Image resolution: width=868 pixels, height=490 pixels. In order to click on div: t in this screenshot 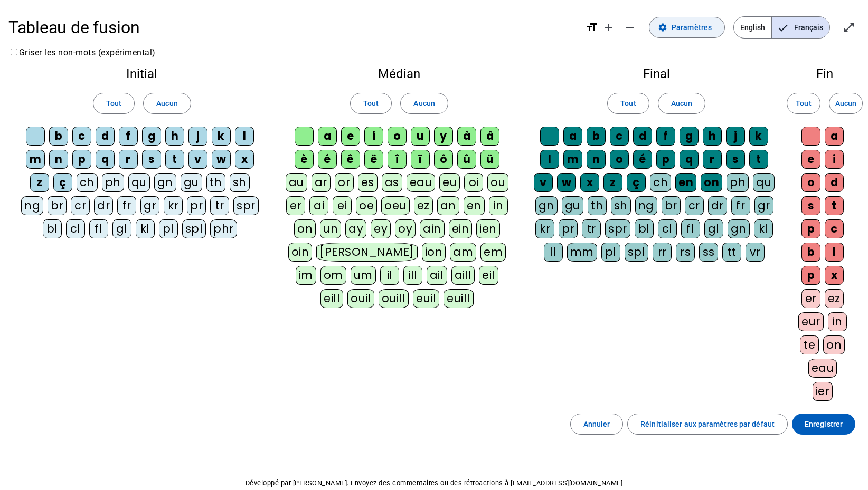, I will do `click(175, 159)`.